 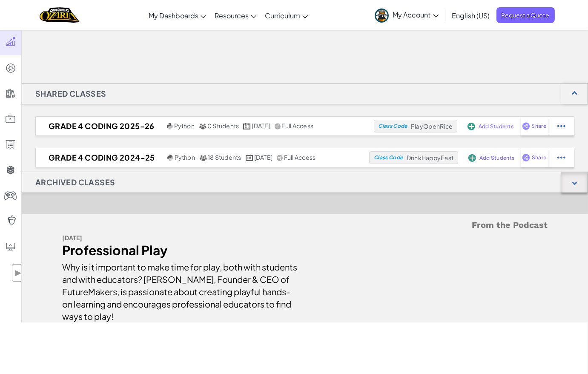 What do you see at coordinates (59, 15) in the screenshot?
I see `a: Ozaria by CodeCombat logo` at bounding box center [59, 15].